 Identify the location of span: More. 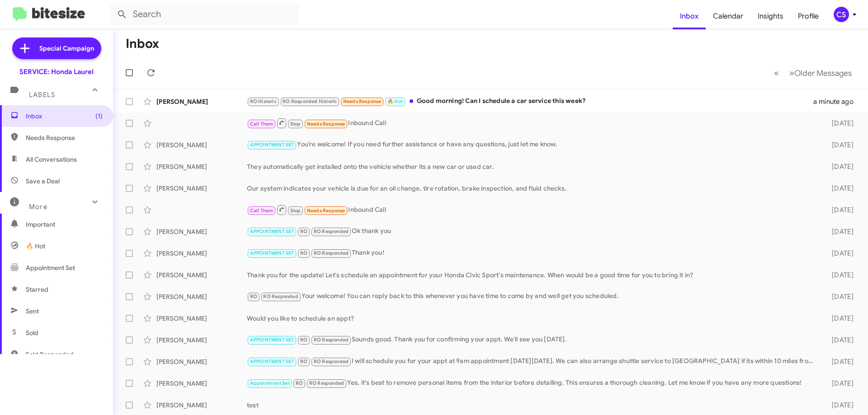
(38, 207).